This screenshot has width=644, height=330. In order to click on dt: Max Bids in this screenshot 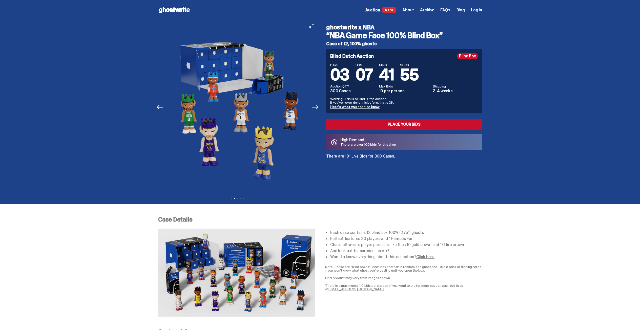, I will do `click(404, 86)`.